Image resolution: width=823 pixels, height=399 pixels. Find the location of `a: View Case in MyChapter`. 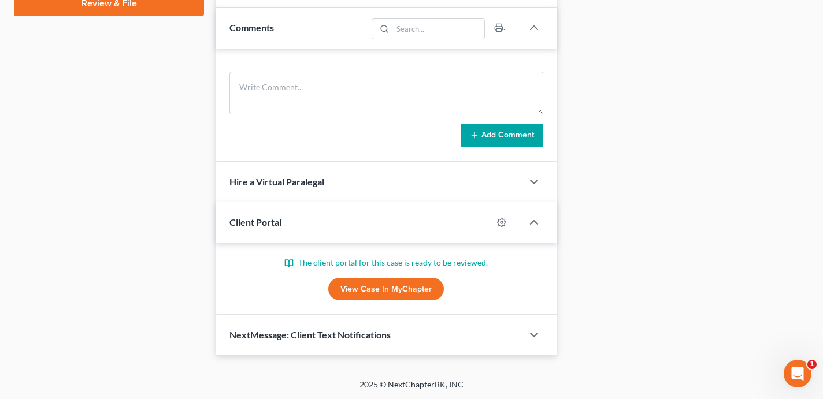

a: View Case in MyChapter is located at coordinates (386, 290).